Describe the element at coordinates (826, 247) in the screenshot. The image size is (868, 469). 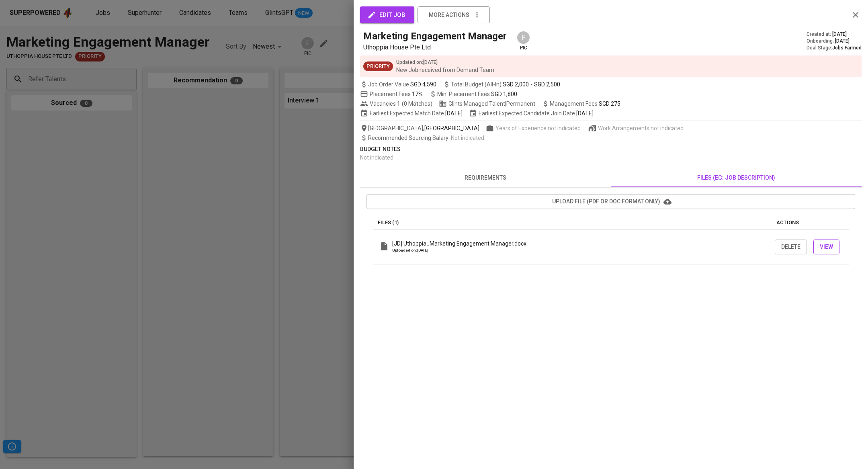
I see `button: View` at that location.